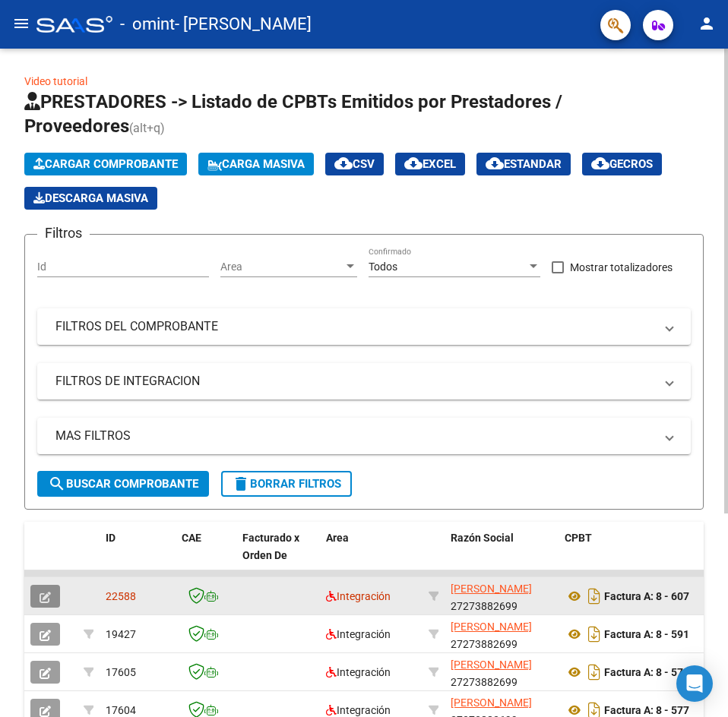 This screenshot has height=717, width=728. Describe the element at coordinates (123, 484) in the screenshot. I see `button: Buscar Comprobante` at that location.